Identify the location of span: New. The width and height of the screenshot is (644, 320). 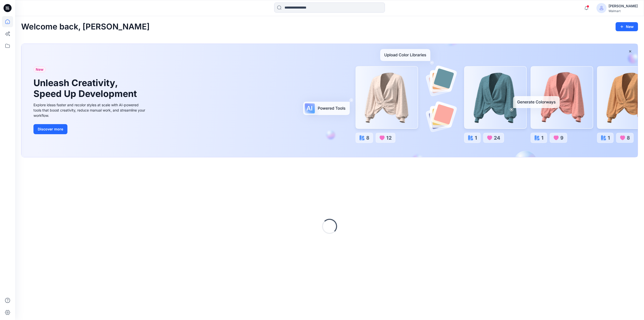
(39, 69).